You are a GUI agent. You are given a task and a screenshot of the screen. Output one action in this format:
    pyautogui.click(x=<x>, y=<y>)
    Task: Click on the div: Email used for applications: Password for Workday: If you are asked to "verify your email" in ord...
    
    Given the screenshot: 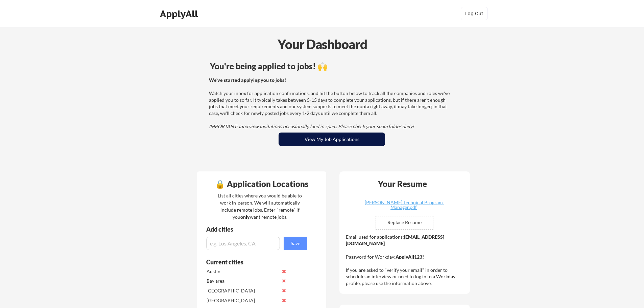 What is the action you would take?
    pyautogui.click(x=406, y=260)
    